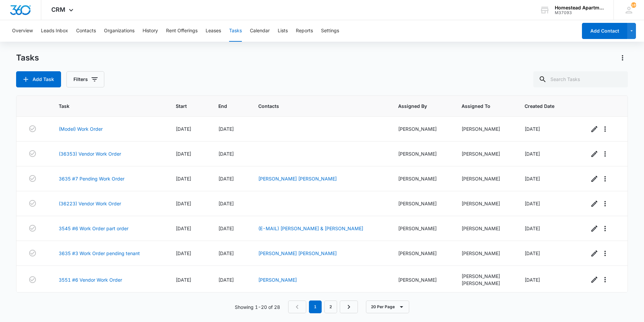 Image resolution: width=644 pixels, height=322 pixels. I want to click on button: Leads Inbox, so click(54, 31).